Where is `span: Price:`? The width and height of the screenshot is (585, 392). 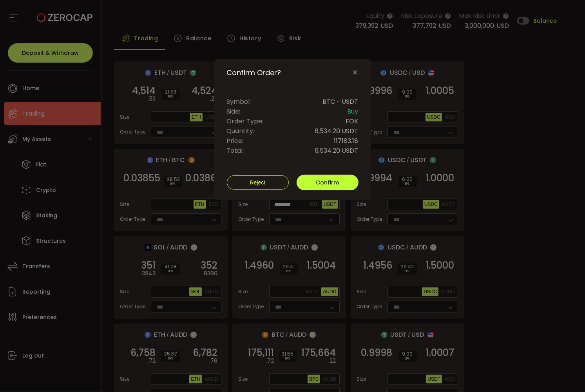
span: Price: is located at coordinates (235, 141).